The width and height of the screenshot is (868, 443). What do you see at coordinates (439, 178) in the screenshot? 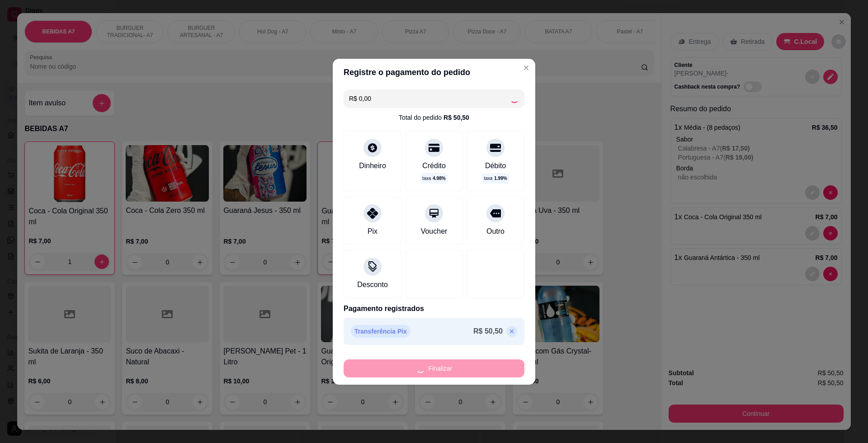
I see `span: 4.98 %` at bounding box center [439, 178].